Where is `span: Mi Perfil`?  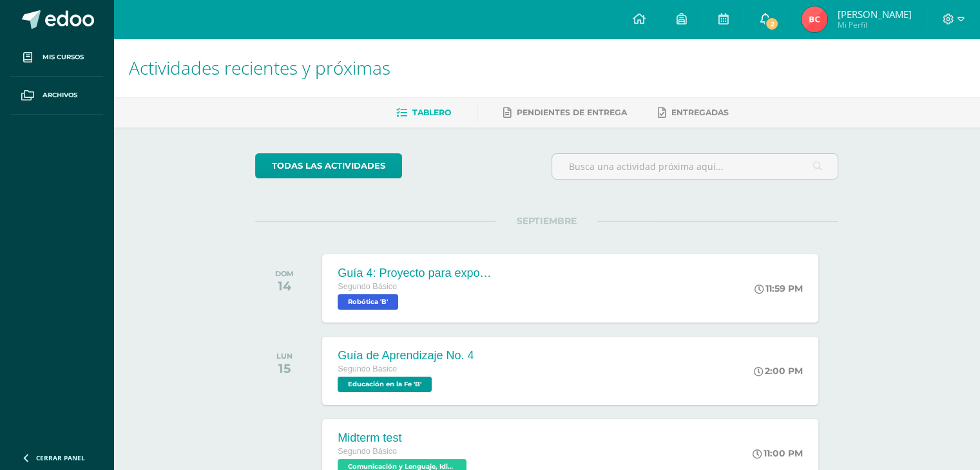
span: Mi Perfil is located at coordinates (874, 25).